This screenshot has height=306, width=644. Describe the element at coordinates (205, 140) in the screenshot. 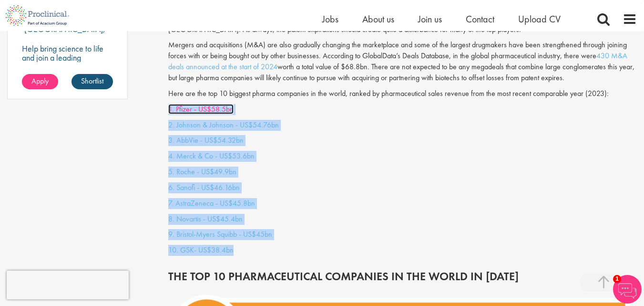

I see `a: 3. AbbVie - US$54.32bn` at that location.